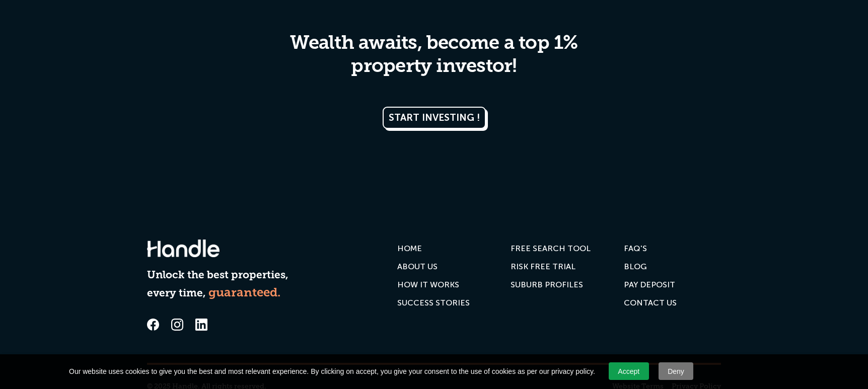 This screenshot has width=868, height=389. What do you see at coordinates (650, 303) in the screenshot?
I see `a: Contact us` at bounding box center [650, 303].